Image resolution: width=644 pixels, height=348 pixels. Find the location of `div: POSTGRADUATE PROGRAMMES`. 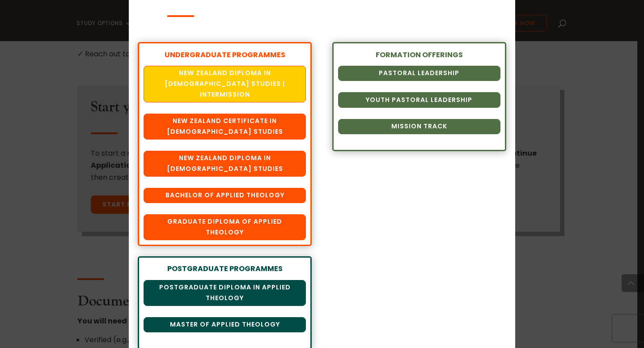

div: POSTGRADUATE PROGRAMMES is located at coordinates (225, 268).